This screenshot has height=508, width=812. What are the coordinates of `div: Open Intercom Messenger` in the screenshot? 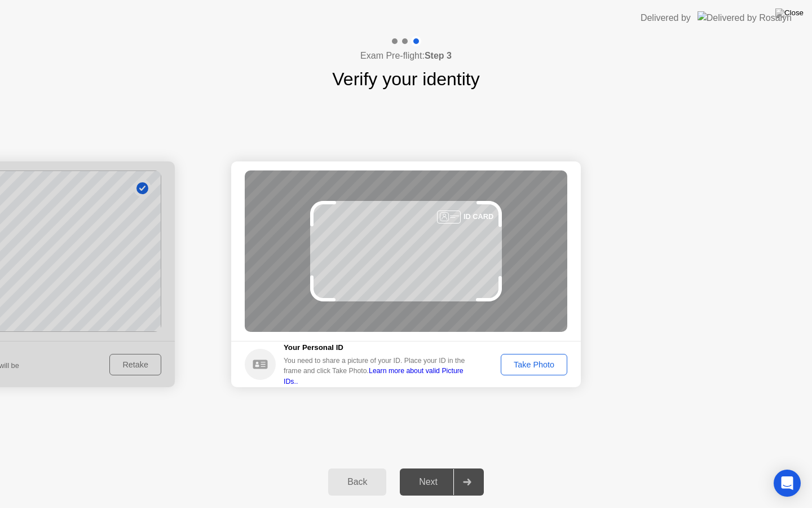 It's located at (787, 483).